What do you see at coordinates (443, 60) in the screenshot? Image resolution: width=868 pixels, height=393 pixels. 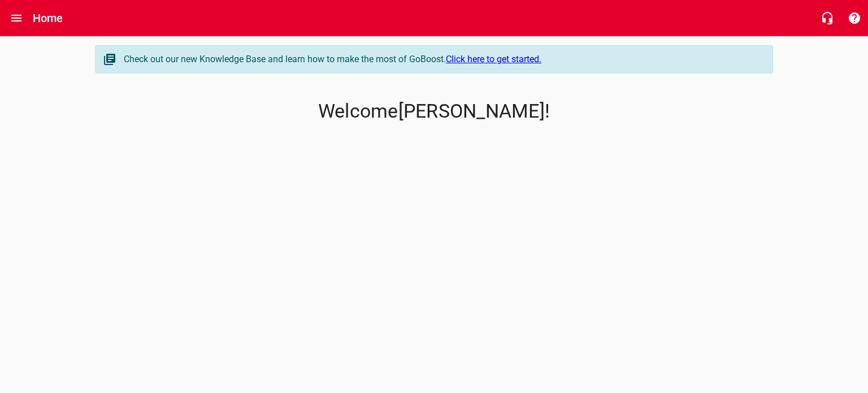 I see `div: Check out our new Knowledge Base and learn how to make the most of GoBoost.` at bounding box center [443, 60].